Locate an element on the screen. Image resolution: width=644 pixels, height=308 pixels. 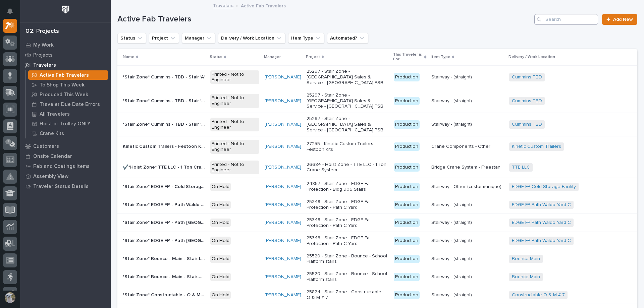
input: Search is located at coordinates (566, 19).